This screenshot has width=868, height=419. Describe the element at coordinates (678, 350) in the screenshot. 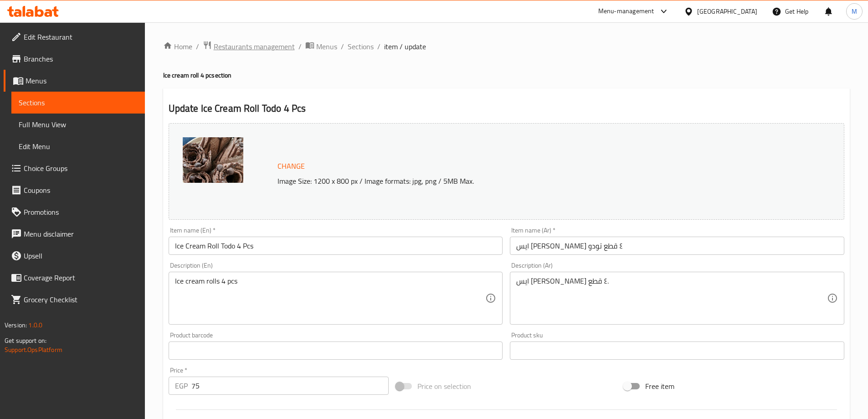

I see `input: Please enter product sku` at that location.